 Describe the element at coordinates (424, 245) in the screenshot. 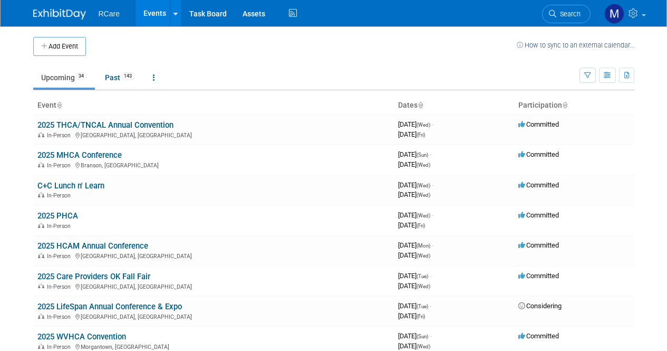

I see `span: (Mon)` at that location.